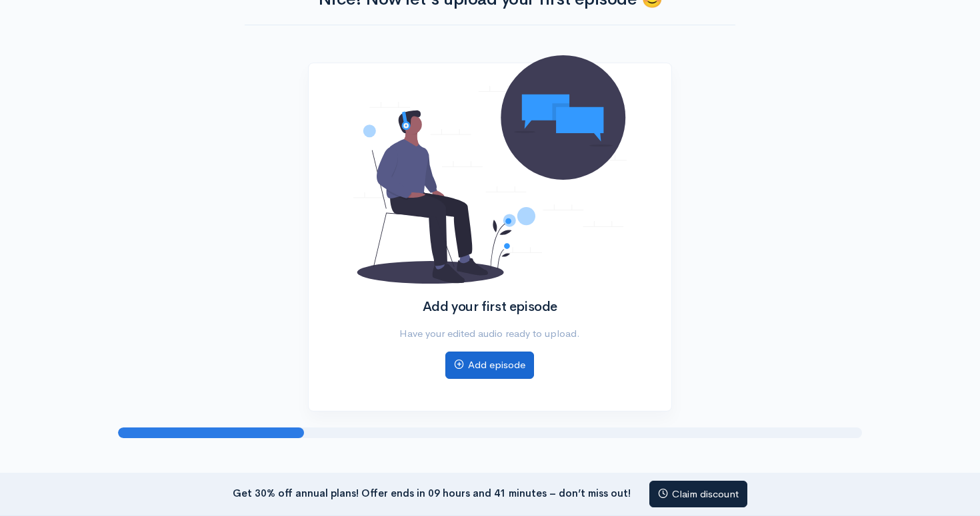 Image resolution: width=980 pixels, height=516 pixels. Describe the element at coordinates (431, 492) in the screenshot. I see `strong: Get 30% off annual plans! Offer ends in 09 hours and 41 minutes – don’t miss out!` at that location.